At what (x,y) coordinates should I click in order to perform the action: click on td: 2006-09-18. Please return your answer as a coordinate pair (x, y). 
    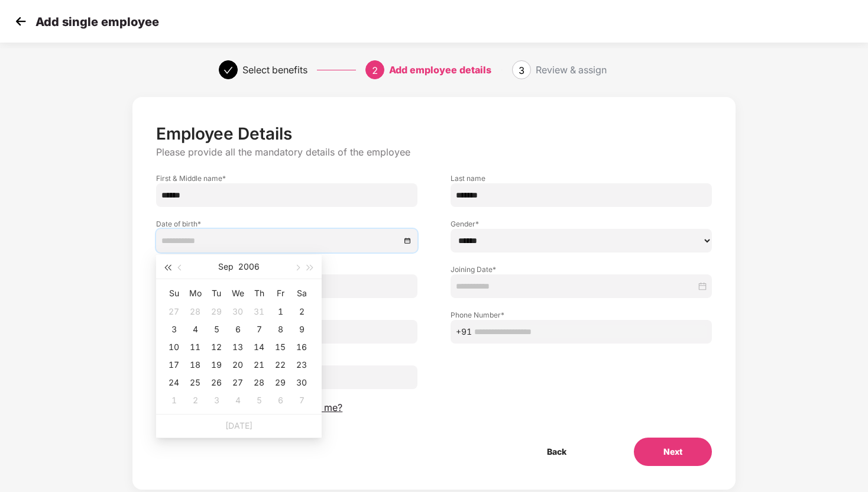
    Looking at the image, I should click on (195, 365).